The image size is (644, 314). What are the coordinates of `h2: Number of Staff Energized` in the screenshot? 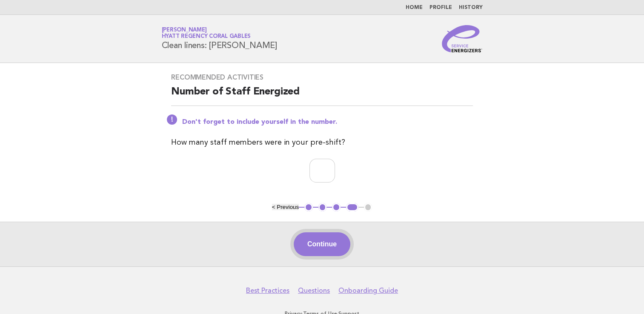 It's located at (322, 95).